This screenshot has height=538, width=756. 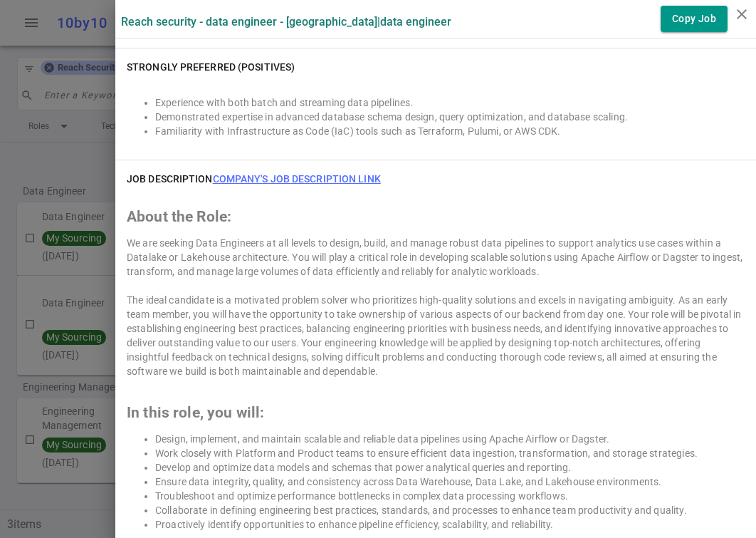 I want to click on a: Company's job description link, so click(x=297, y=179).